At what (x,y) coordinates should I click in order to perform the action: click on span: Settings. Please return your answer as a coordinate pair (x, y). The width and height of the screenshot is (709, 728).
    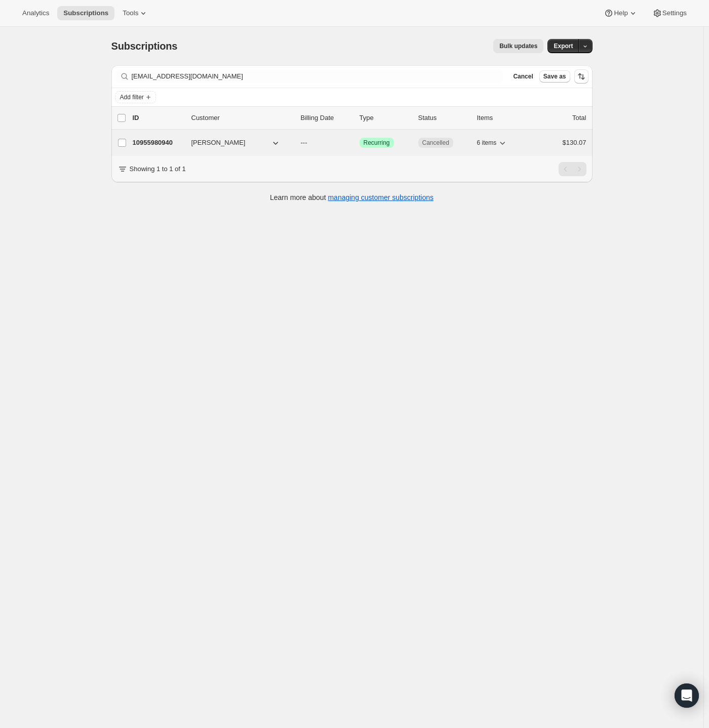
    Looking at the image, I should click on (674, 13).